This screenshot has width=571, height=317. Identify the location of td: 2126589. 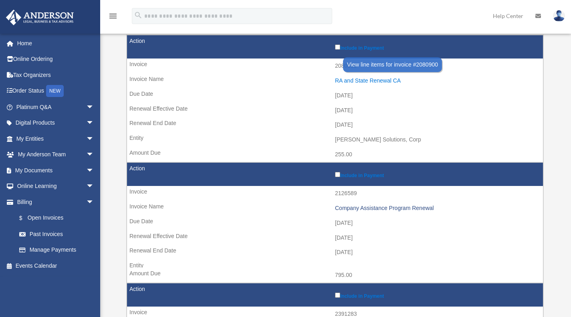
(335, 193).